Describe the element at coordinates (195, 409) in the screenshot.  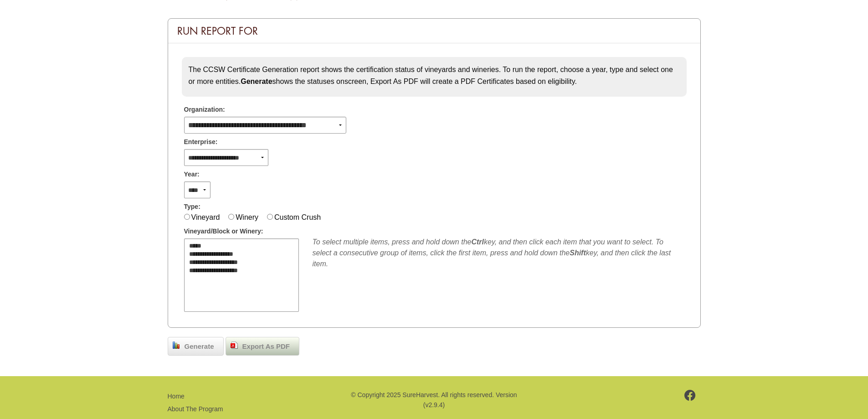
I see `a: About The Program` at that location.